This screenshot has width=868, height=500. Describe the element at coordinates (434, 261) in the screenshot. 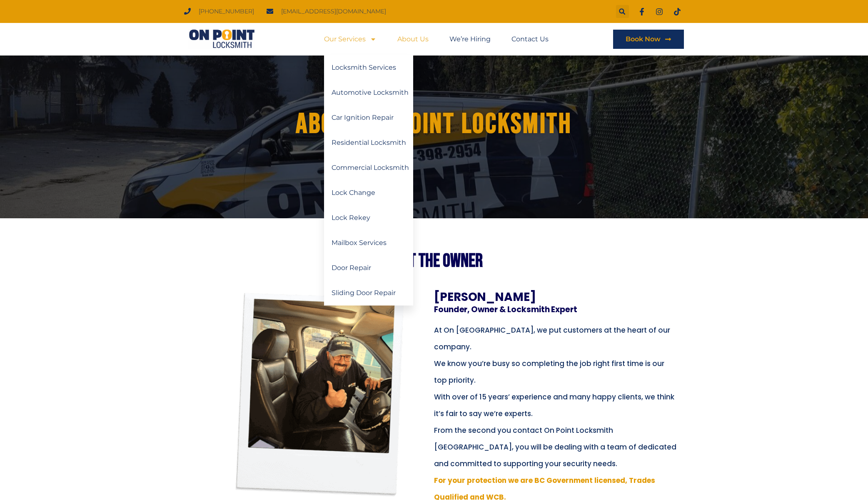

I see `h2: MEET THE Owner` at that location.